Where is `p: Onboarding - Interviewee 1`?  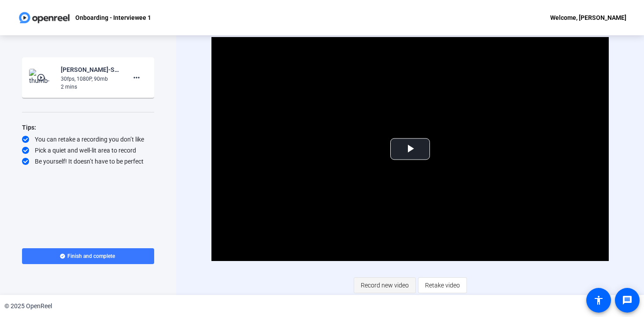
p: Onboarding - Interviewee 1 is located at coordinates (113, 18).